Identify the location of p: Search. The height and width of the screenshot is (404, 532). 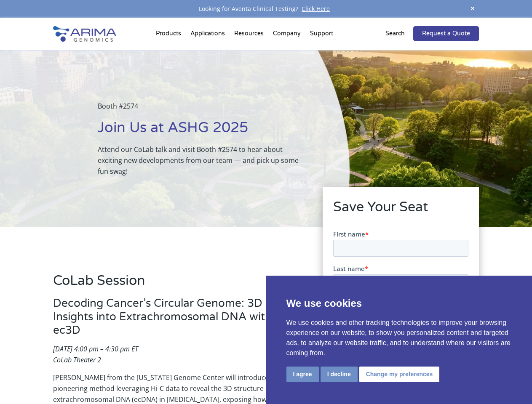
(395, 34).